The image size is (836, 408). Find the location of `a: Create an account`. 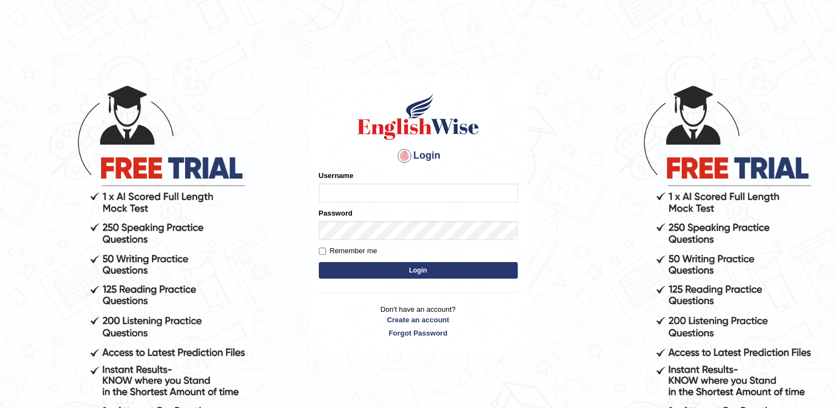

a: Create an account is located at coordinates (418, 319).